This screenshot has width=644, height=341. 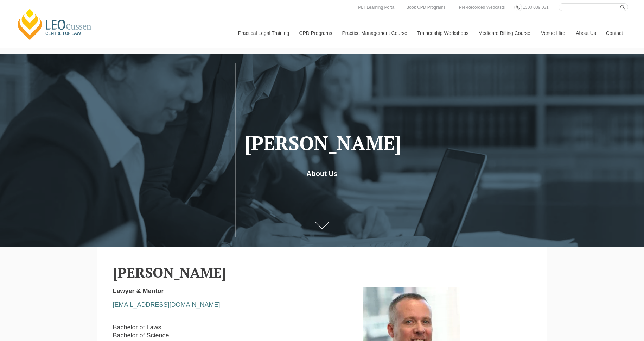 I want to click on a: PLT Learning Portal, so click(x=376, y=7).